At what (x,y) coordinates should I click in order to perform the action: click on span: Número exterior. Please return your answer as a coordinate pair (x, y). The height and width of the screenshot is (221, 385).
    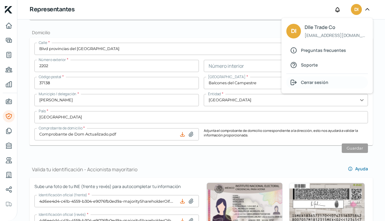
    Looking at the image, I should click on (52, 59).